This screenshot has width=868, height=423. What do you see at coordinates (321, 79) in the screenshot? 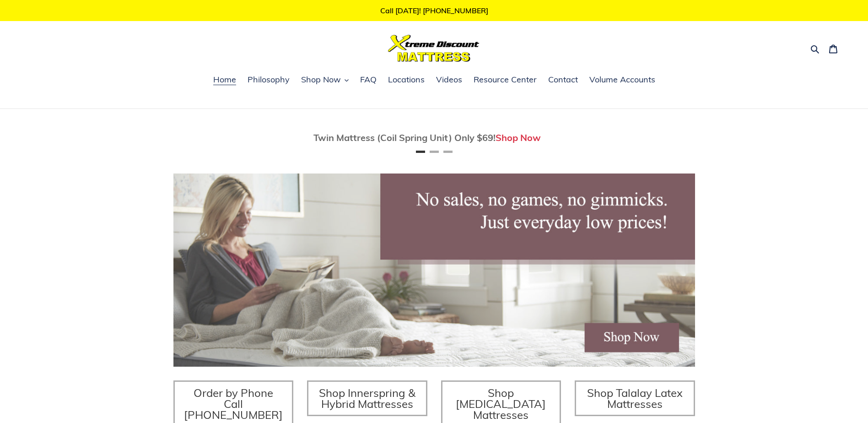
I see `span: Shop Now` at bounding box center [321, 79].